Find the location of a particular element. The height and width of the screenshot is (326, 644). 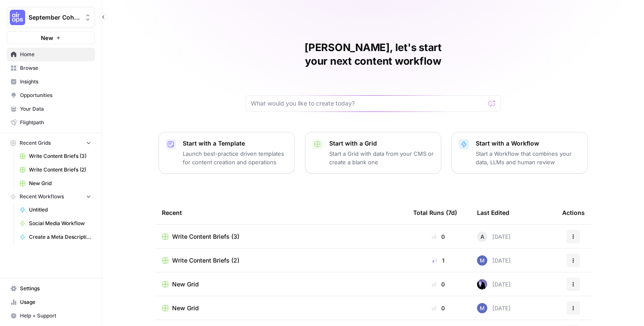

p: Start a Workflow that combines your data, LLMs and human review is located at coordinates (528, 158).